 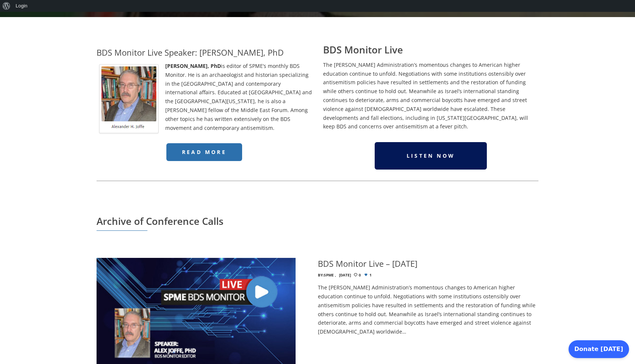 What do you see at coordinates (321, 275) in the screenshot?
I see `span: By:` at bounding box center [321, 275].